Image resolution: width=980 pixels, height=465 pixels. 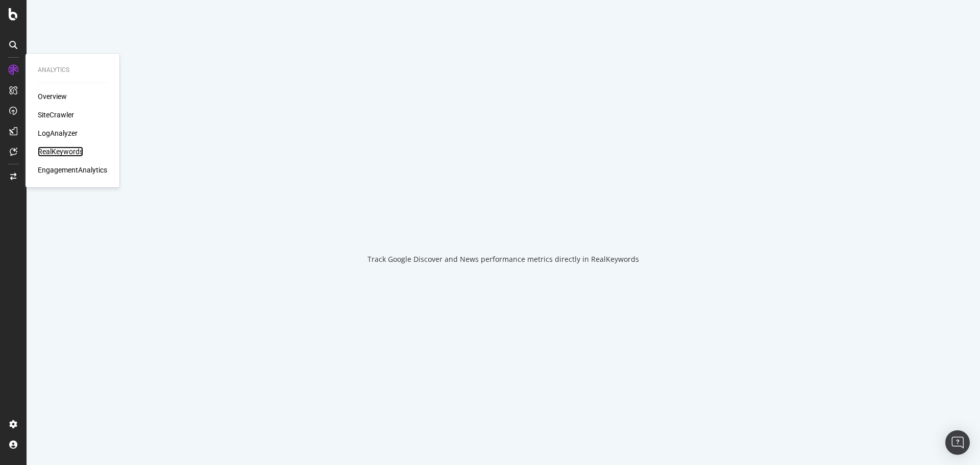 What do you see at coordinates (72, 70) in the screenshot?
I see `div: Analytics` at bounding box center [72, 70].